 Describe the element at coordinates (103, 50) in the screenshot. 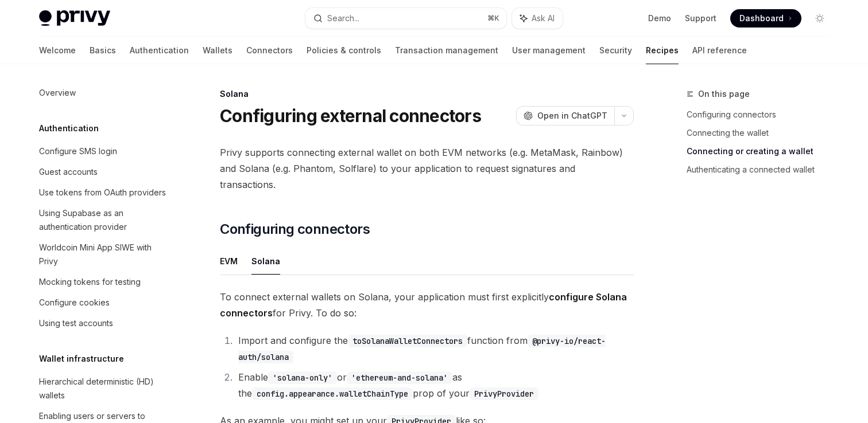

I see `a: Basics` at that location.